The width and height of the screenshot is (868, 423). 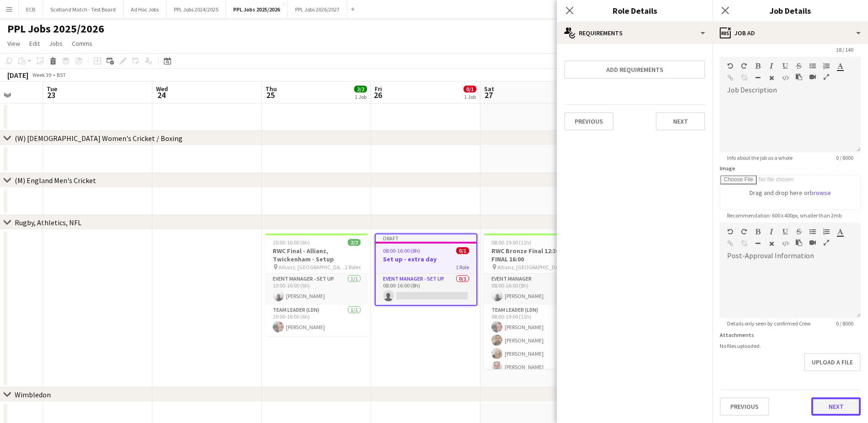 I want to click on app-job-card: Draft08:00-16:00 (8h)0/1Set up - extra day1 RoleEvent Manager - Set up0/108:00-16:00 (8h), so click(x=426, y=270).